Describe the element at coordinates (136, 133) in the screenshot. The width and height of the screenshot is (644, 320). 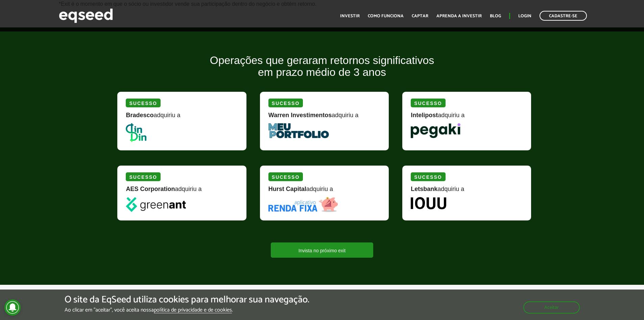
I see `img: DinDin` at that location.